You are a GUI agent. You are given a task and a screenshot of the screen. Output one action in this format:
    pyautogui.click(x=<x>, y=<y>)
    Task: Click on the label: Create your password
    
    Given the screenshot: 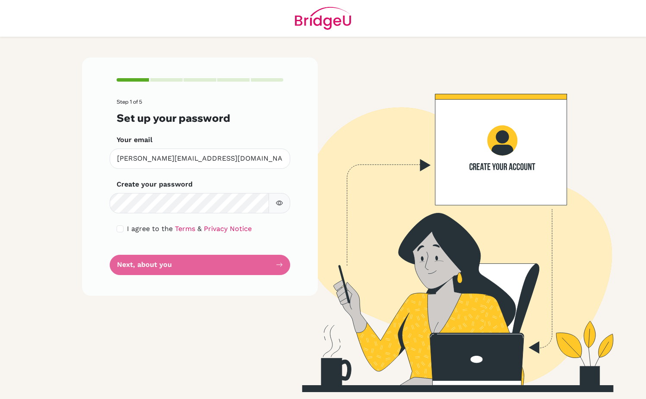 What is the action you would take?
    pyautogui.click(x=155, y=185)
    